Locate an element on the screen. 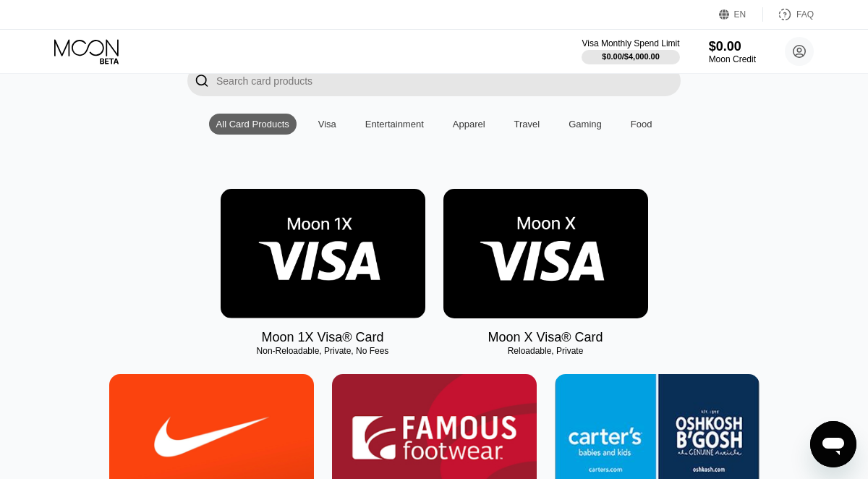  div: Visa Monthly Spend Limit$0.00/$4,000.00 is located at coordinates (630, 52).